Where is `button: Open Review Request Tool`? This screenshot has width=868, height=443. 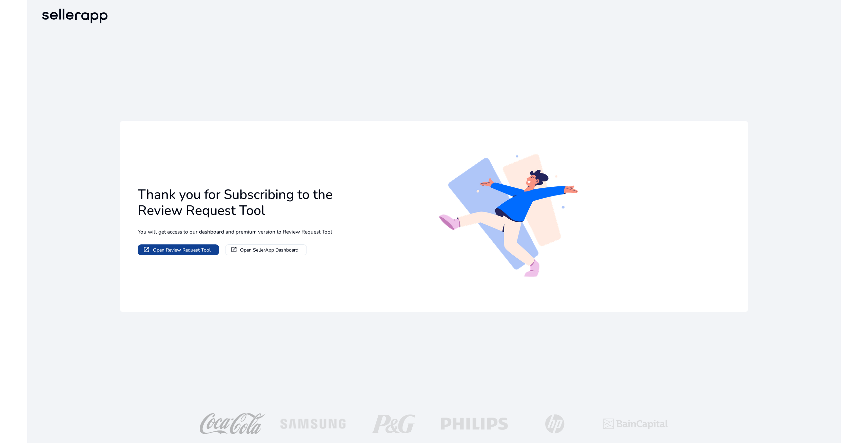 button: Open Review Request Tool is located at coordinates (178, 249).